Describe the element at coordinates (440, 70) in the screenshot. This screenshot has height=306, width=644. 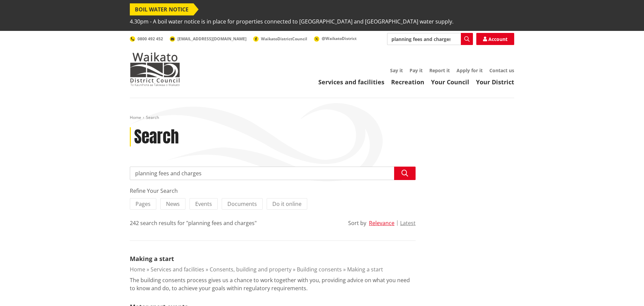
I see `a: Report it` at that location.